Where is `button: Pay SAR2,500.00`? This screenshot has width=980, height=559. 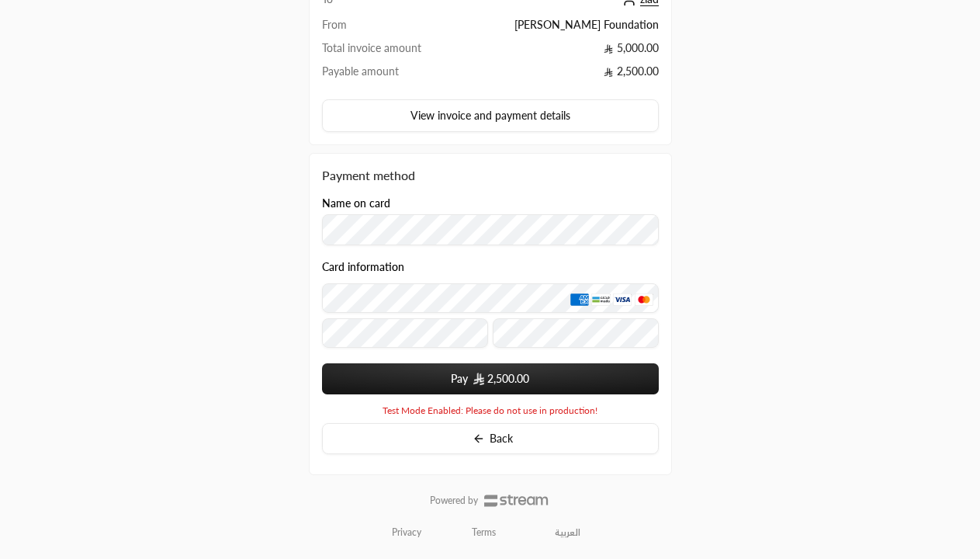
button: Pay SAR2,500.00 is located at coordinates (490, 379).